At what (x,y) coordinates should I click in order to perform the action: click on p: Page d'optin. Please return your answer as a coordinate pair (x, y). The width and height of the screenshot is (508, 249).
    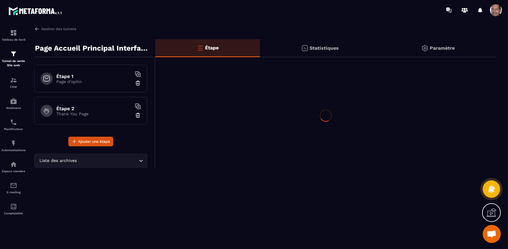
    Looking at the image, I should click on (94, 82).